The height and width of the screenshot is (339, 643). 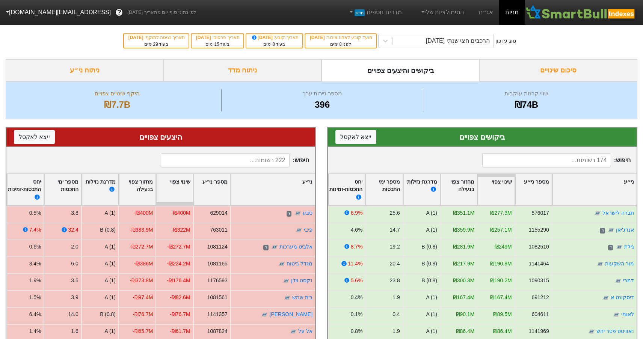 I want to click on div: 1.4%, so click(x=35, y=331).